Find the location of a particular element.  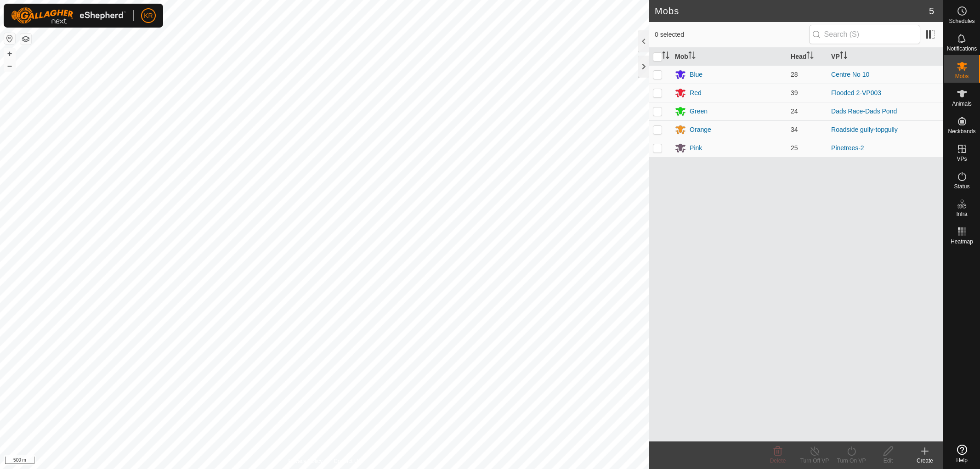

span: VPs is located at coordinates (962, 159).